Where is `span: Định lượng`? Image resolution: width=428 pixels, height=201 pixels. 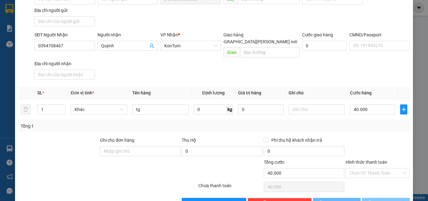
span: Định lượng is located at coordinates (213, 93).